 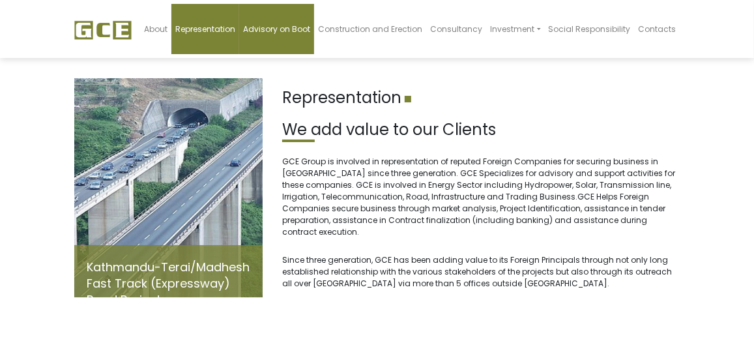 What do you see at coordinates (512, 29) in the screenshot?
I see `span: Investment` at bounding box center [512, 29].